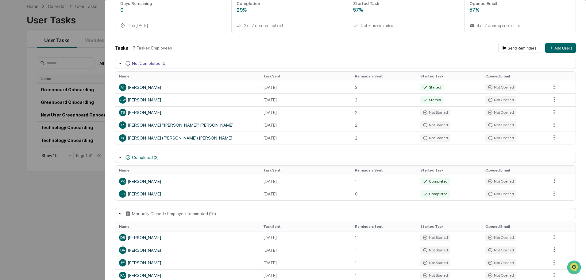  Describe the element at coordinates (11, 83) in the screenshot. I see `img: Cameron Burns` at that location.